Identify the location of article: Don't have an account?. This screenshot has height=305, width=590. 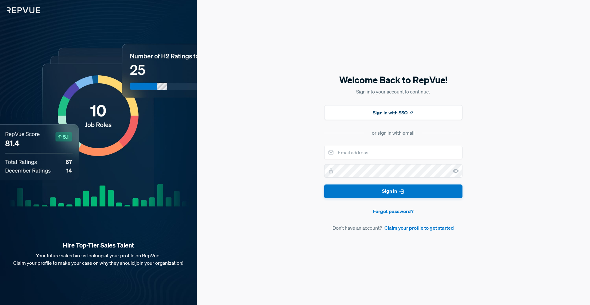
(393, 228).